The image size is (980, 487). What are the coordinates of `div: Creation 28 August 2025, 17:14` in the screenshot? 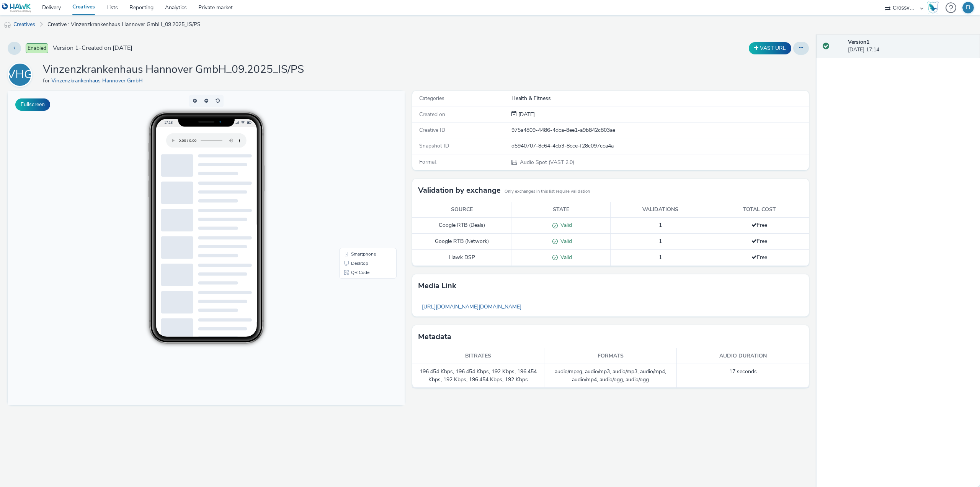 It's located at (526, 114).